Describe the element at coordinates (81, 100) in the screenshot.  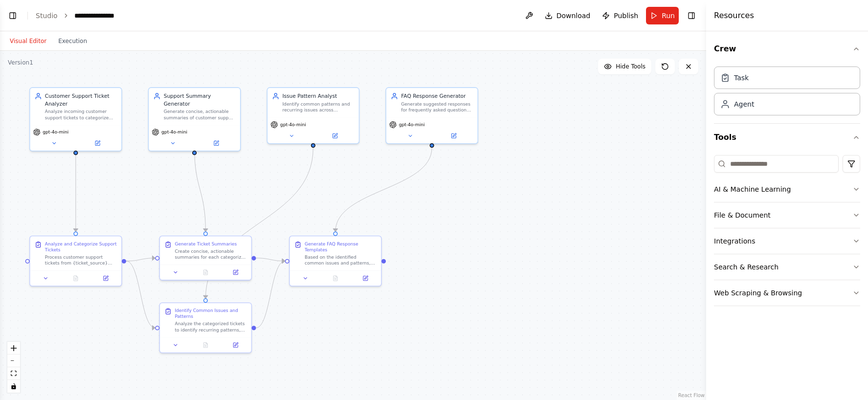
I see `div: Customer Support Ticket Analyzer` at that location.